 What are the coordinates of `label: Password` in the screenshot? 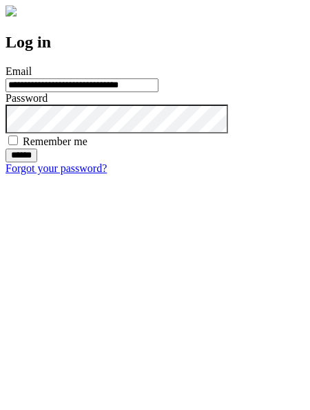 It's located at (26, 98).